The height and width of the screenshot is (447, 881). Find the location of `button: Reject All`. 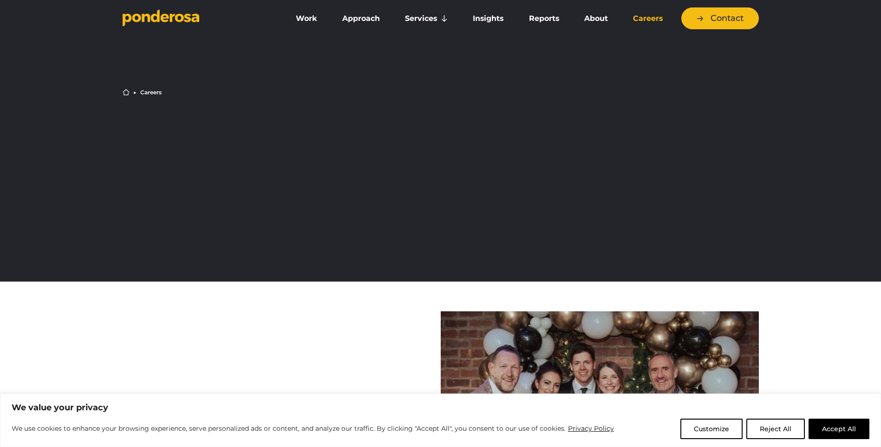

button: Reject All is located at coordinates (776, 429).